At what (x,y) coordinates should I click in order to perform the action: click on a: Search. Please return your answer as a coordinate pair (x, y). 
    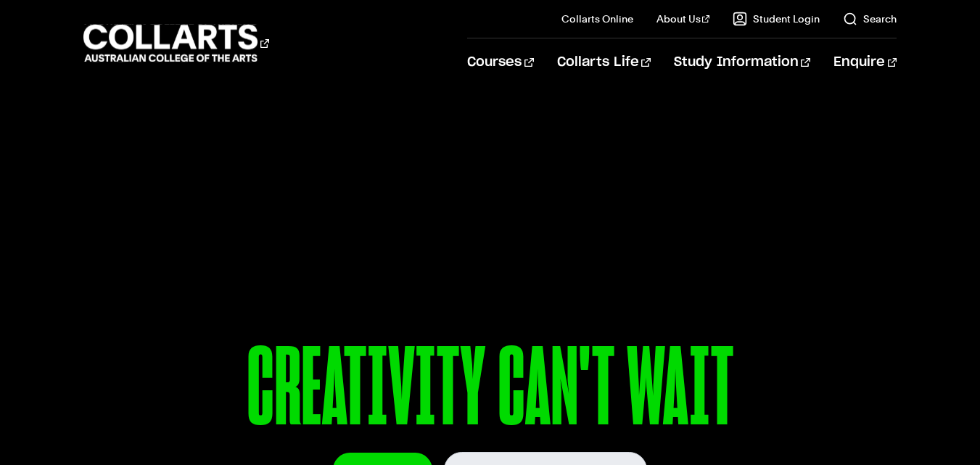
    Looking at the image, I should click on (870, 19).